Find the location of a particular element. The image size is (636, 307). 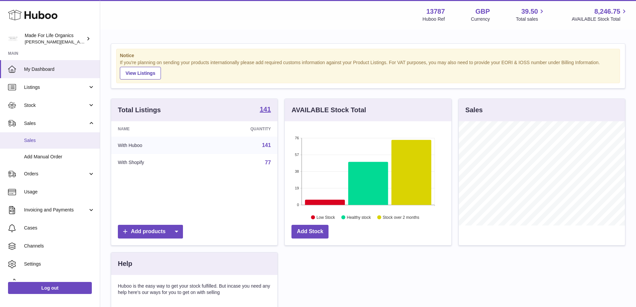

a: 8,246.75 AVAILABLE Stock Total is located at coordinates (600, 15).